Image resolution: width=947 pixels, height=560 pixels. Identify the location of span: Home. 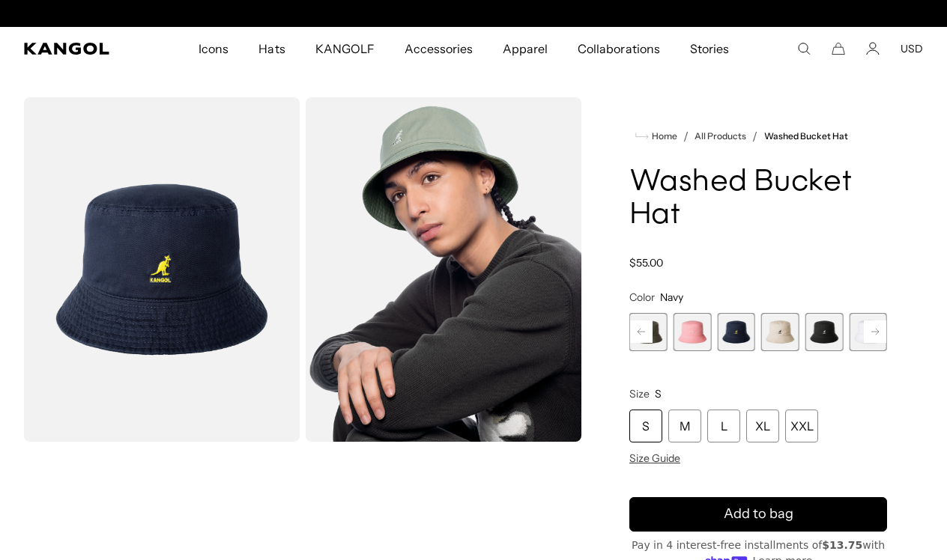
(663, 136).